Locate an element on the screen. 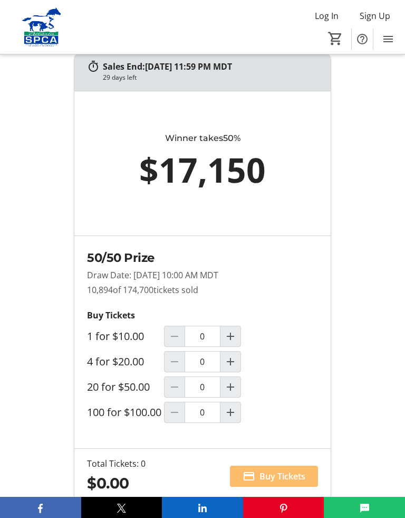  label: 1 for $10.00 is located at coordinates (116, 336).